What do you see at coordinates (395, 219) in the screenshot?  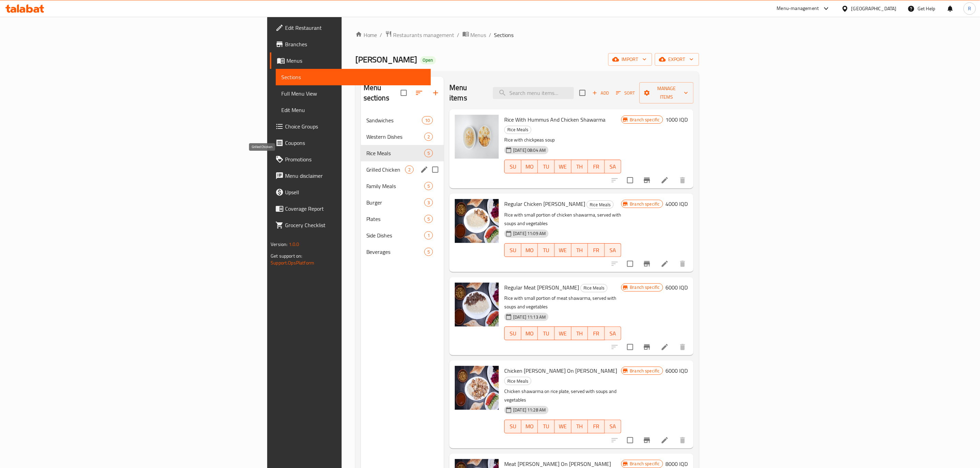 I see `span: Plates` at bounding box center [395, 219].